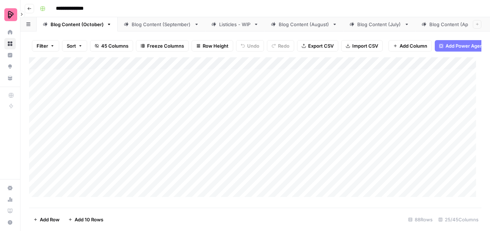 This screenshot has height=231, width=490. I want to click on a: Browse, so click(10, 44).